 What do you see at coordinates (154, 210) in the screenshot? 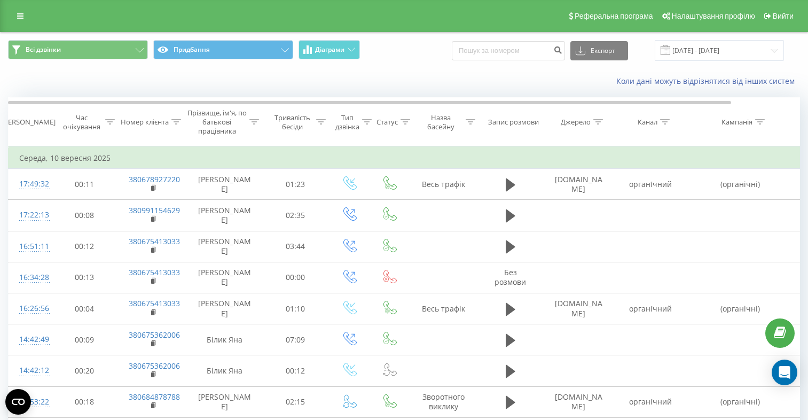
I see `a: 380991154629` at bounding box center [154, 210].